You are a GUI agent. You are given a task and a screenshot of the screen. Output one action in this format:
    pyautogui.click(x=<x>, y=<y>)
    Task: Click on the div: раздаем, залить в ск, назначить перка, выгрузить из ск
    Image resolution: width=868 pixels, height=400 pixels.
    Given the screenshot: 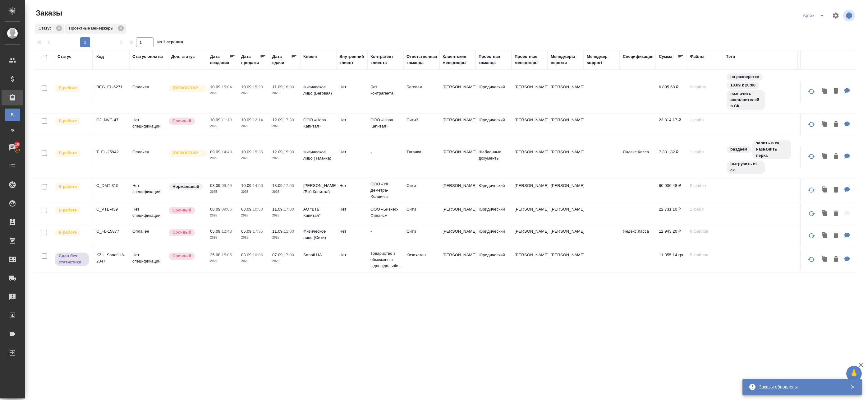 What is the action you would take?
    pyautogui.click(x=760, y=156)
    